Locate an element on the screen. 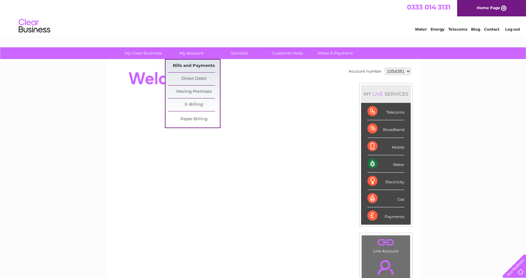 The width and height of the screenshot is (526, 278). div: Water is located at coordinates (386, 164).